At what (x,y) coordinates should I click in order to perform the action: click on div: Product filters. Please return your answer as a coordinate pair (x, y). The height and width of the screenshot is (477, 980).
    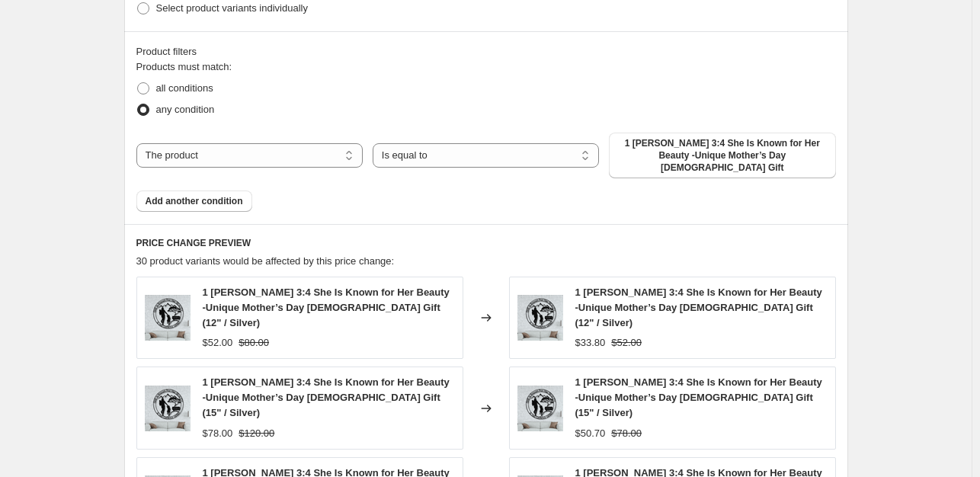
    Looking at the image, I should click on (487, 52).